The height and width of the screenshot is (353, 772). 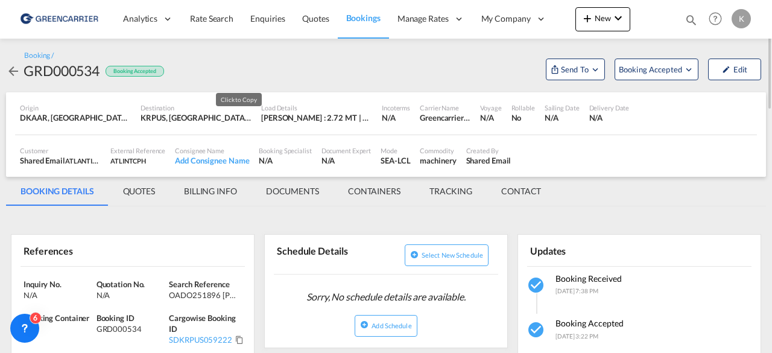 What do you see at coordinates (506, 19) in the screenshot?
I see `span: My Company` at bounding box center [506, 19].